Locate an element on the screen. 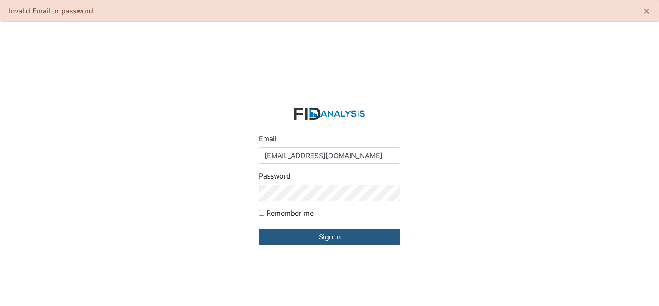 The width and height of the screenshot is (659, 306). label: Email is located at coordinates (268, 139).